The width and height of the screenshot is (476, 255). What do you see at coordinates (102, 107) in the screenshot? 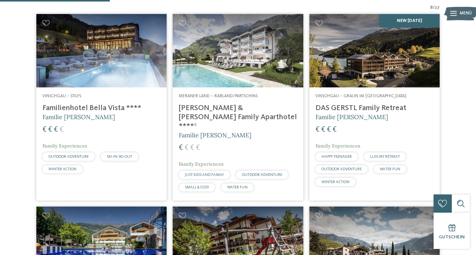
I see `a: Familienhotels gesucht? Hier findet ihr die besten! Vinschgau – Stilfs Familienhotel Bella Vista ...` at bounding box center [102, 107].